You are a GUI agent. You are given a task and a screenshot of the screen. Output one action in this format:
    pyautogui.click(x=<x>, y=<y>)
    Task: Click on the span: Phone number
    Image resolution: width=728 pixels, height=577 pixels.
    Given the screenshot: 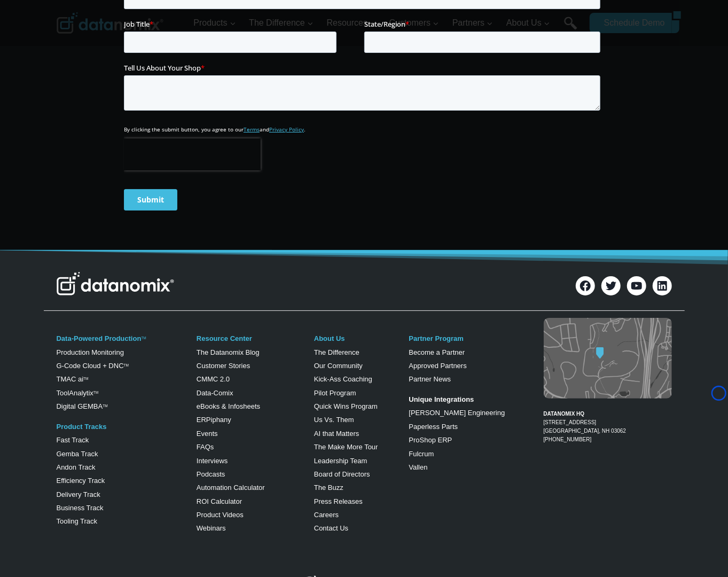 What is the action you would take?
    pyautogui.click(x=265, y=49)
    